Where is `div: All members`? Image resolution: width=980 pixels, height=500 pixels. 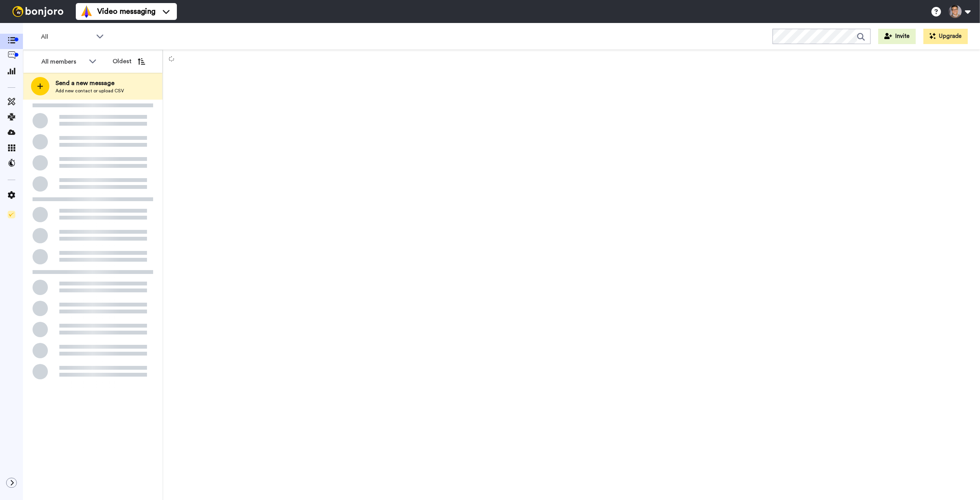 div: All members is located at coordinates (63, 61).